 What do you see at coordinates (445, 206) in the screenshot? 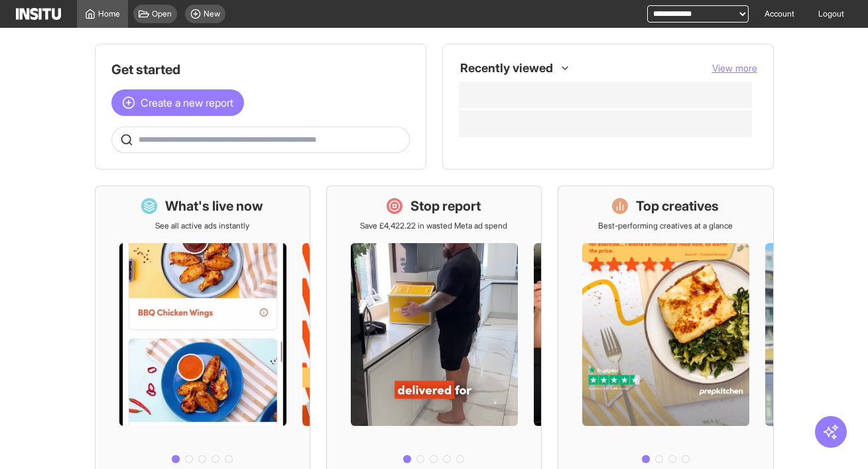
I see `h1: Stop report` at bounding box center [445, 206].